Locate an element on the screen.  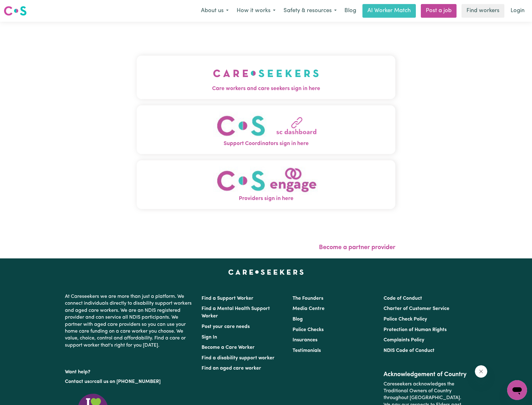
a: Become a Care Worker is located at coordinates (228, 348).